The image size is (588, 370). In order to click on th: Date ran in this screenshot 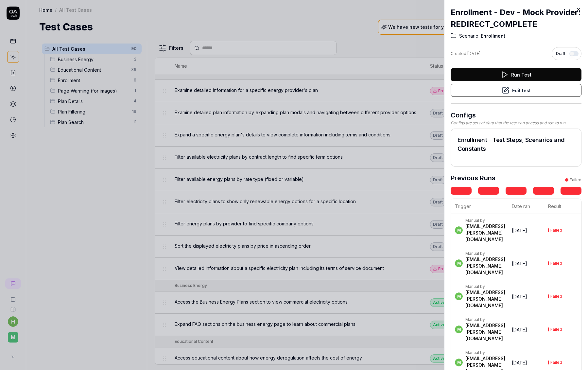, I will do `click(526, 206)`.